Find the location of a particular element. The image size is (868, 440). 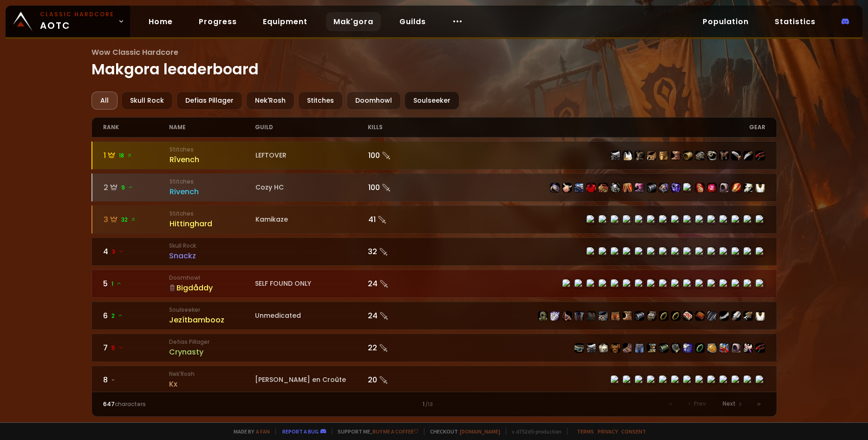

div: 6 is located at coordinates (136, 316).